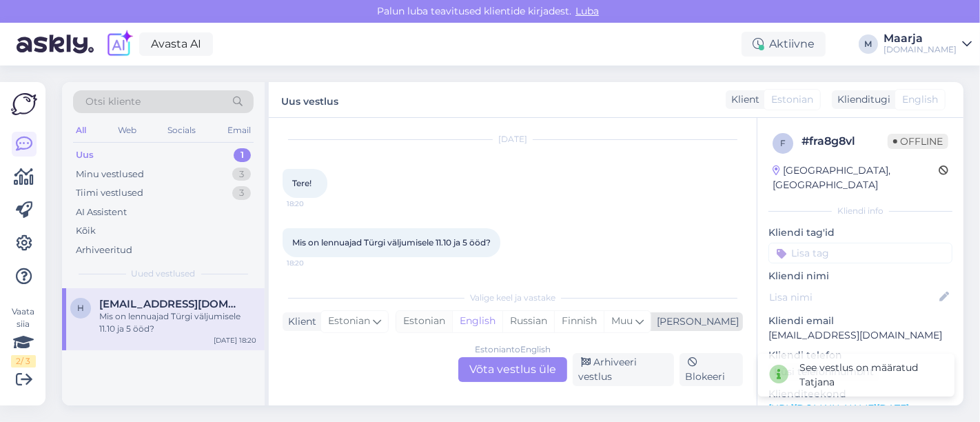 The height and width of the screenshot is (422, 980). I want to click on img: Askly Logo, so click(24, 104).